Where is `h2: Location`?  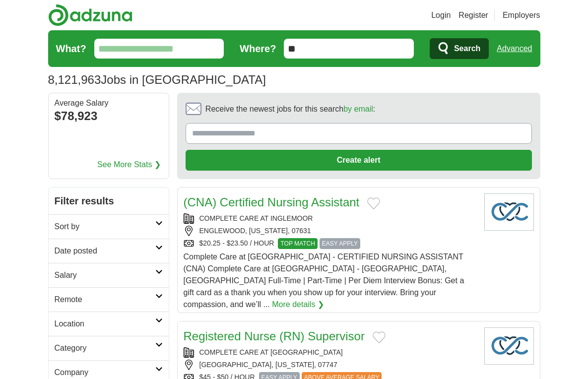
h2: Location is located at coordinates (104, 323).